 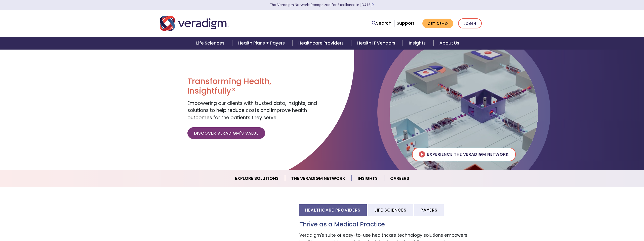 I want to click on span: Learn More, so click(x=373, y=5).